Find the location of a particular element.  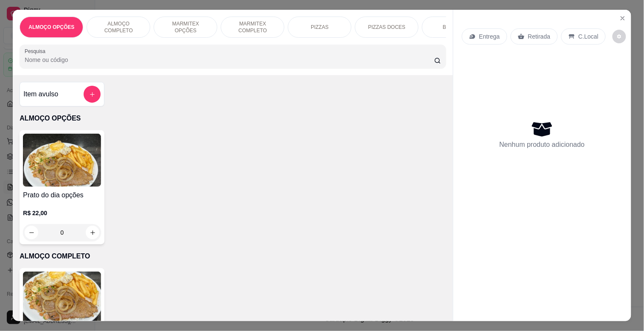

p: C.Local is located at coordinates (588, 36).